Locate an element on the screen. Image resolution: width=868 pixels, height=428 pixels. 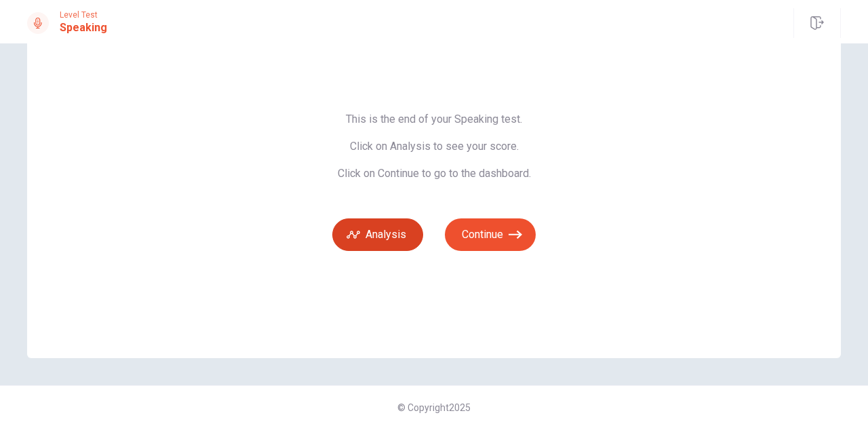
button: Analysis is located at coordinates (378, 235).